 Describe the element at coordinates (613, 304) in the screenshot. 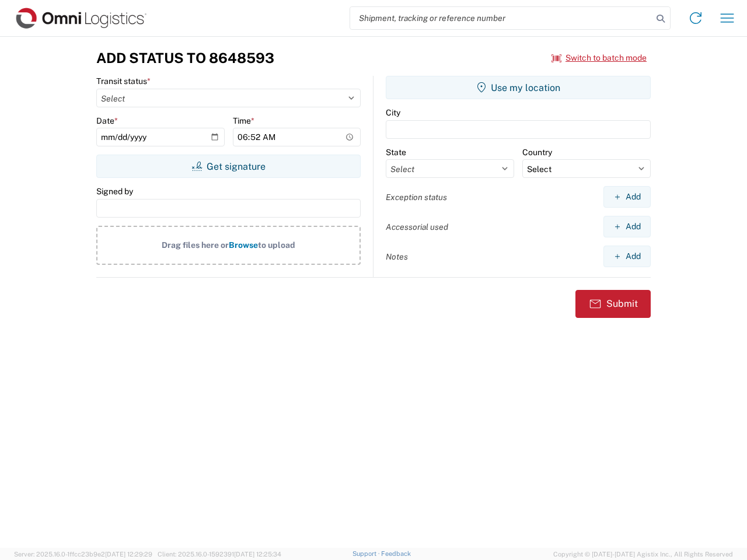

I see `button: Submit` at that location.